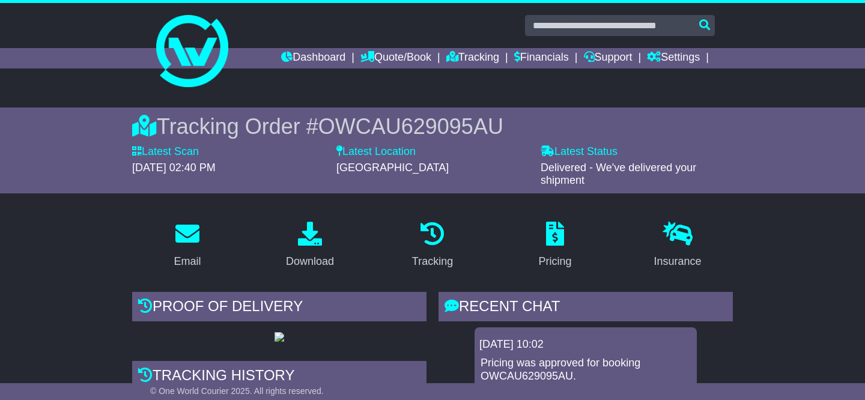 Image resolution: width=865 pixels, height=400 pixels. Describe the element at coordinates (376, 152) in the screenshot. I see `label: Latest Location` at that location.